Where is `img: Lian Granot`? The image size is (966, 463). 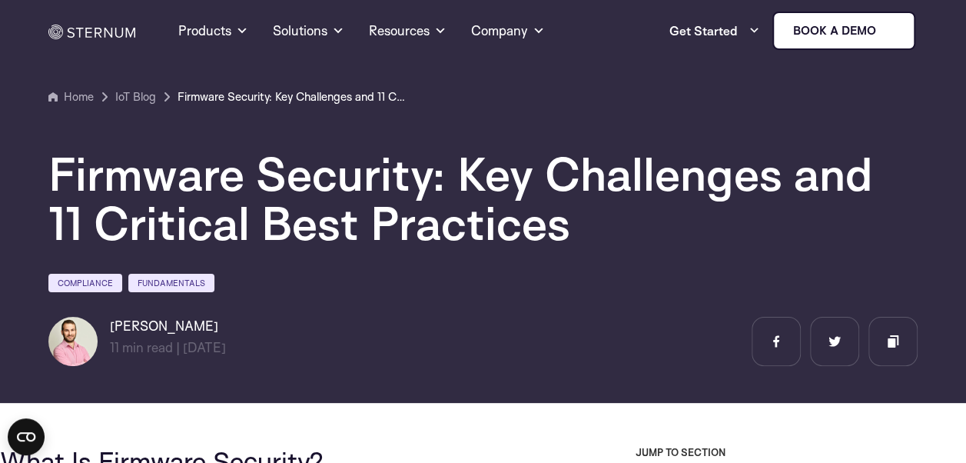
img: Lian Granot is located at coordinates (73, 341).